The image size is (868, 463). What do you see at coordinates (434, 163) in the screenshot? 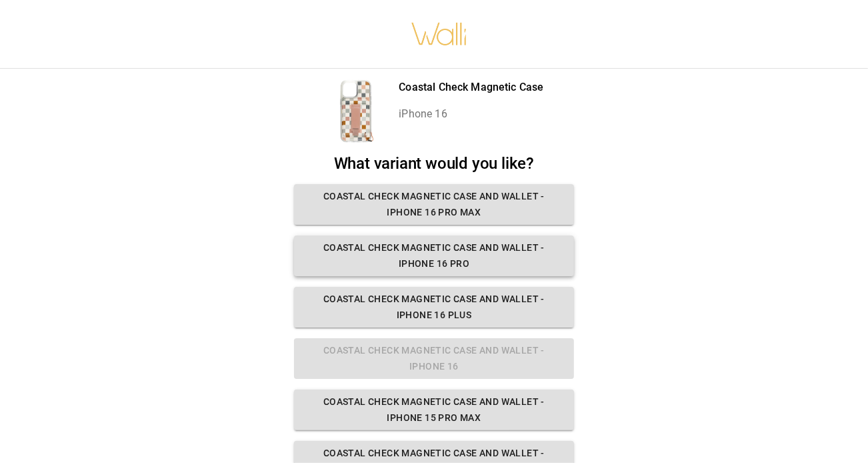
I see `h2: What variant would you like?` at bounding box center [434, 163].